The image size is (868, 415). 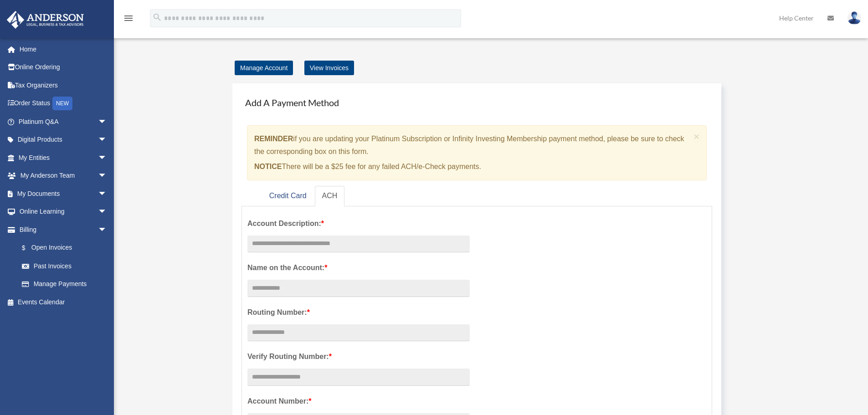 What do you see at coordinates (63, 68) in the screenshot?
I see `a: Online Ordering` at bounding box center [63, 68].